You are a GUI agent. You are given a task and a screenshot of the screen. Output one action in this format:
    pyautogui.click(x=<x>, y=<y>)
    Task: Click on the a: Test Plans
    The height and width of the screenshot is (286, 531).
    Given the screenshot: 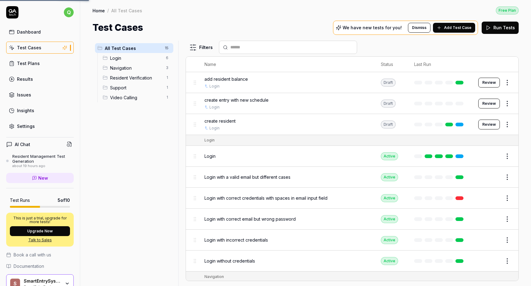 What is the action you would take?
    pyautogui.click(x=40, y=63)
    